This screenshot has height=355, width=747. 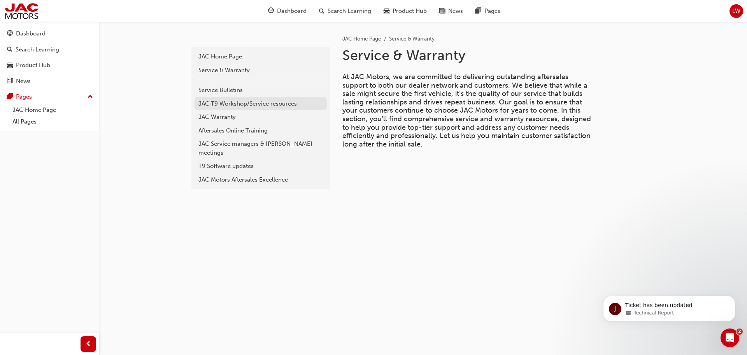 What do you see at coordinates (21, 11) in the screenshot?
I see `img: jac-portal` at bounding box center [21, 11].